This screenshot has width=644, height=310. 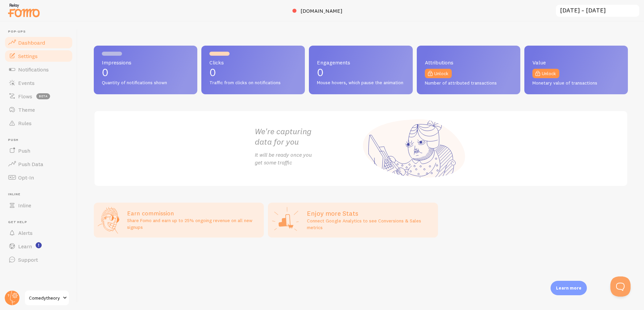 I want to click on a: Alerts, so click(x=39, y=233).